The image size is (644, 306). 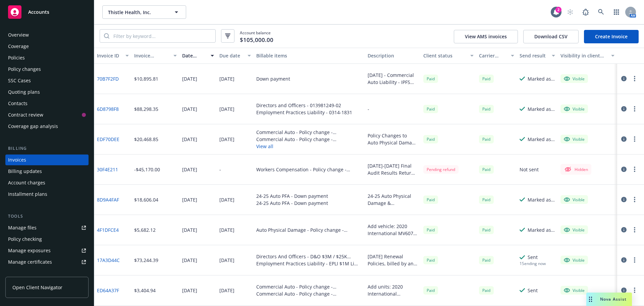 What do you see at coordinates (393, 55) in the screenshot?
I see `div: Description` at bounding box center [393, 55].